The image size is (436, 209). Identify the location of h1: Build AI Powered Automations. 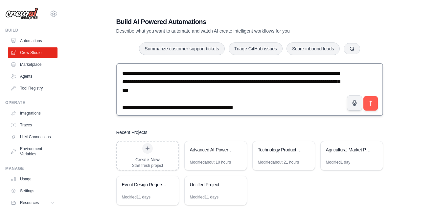
(227, 22).